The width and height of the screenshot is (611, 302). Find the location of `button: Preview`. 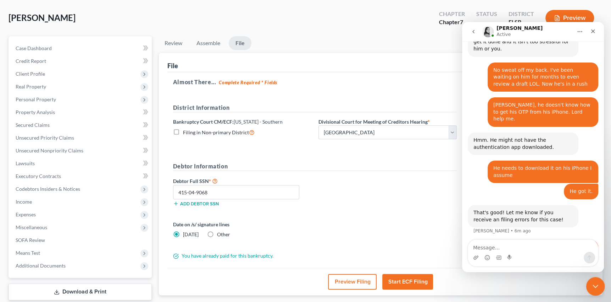

button: Preview is located at coordinates (570, 18).